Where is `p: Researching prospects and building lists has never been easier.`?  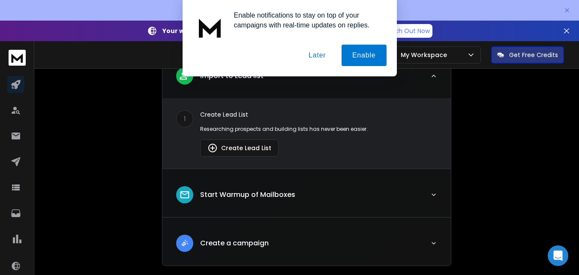
p: Researching prospects and building lists has never been easier. is located at coordinates (319, 129).